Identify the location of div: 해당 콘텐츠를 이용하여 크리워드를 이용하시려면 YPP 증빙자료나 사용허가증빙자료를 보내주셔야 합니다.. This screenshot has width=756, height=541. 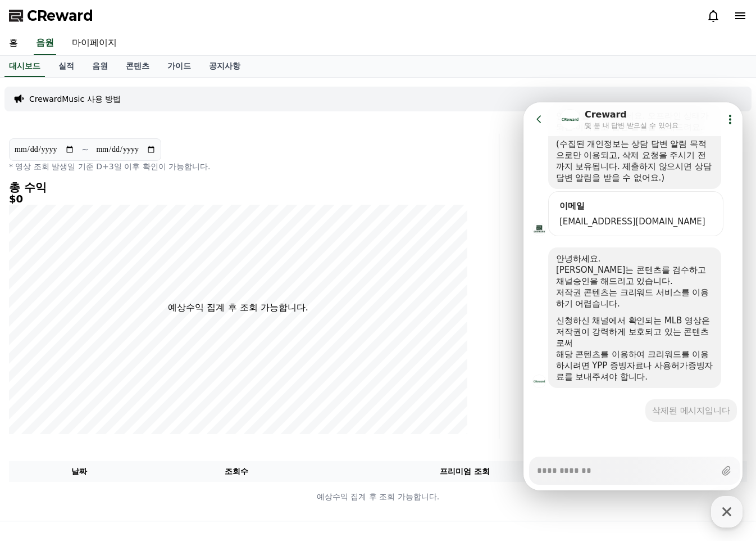
(111, 263).